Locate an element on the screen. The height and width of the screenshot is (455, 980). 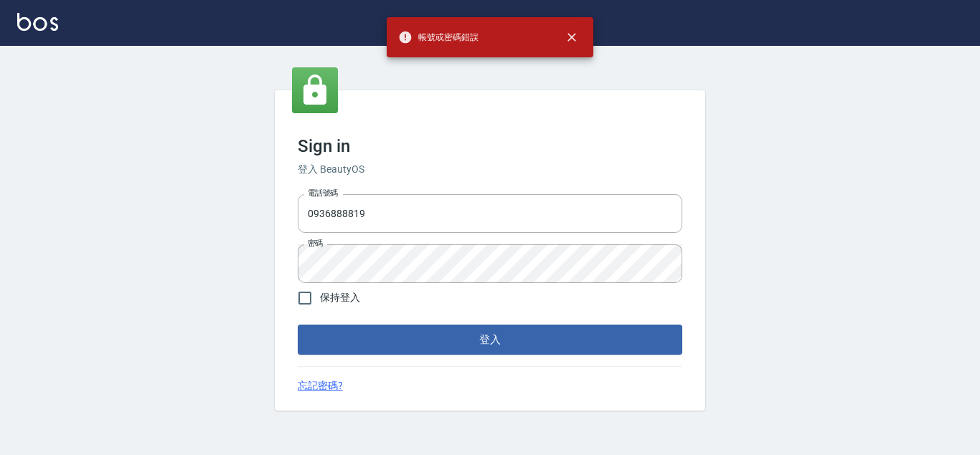
label: 電話號碼 is located at coordinates (323, 193).